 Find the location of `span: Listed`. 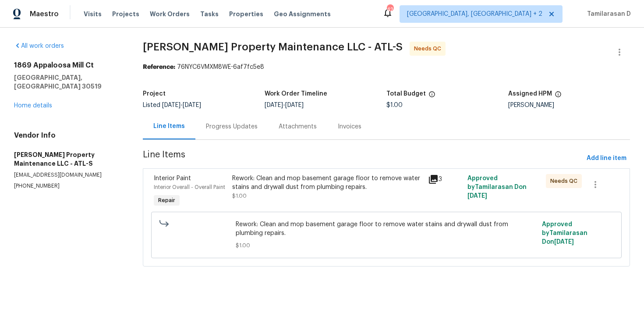

span: Listed is located at coordinates (172, 105).